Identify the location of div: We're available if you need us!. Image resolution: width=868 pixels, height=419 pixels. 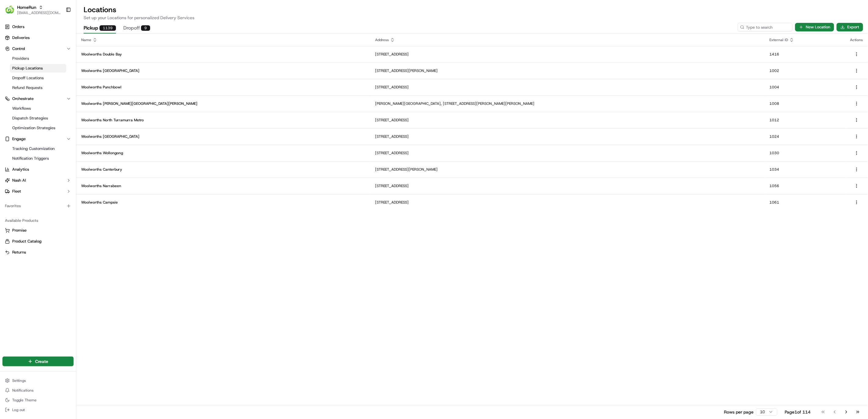
(55, 66).